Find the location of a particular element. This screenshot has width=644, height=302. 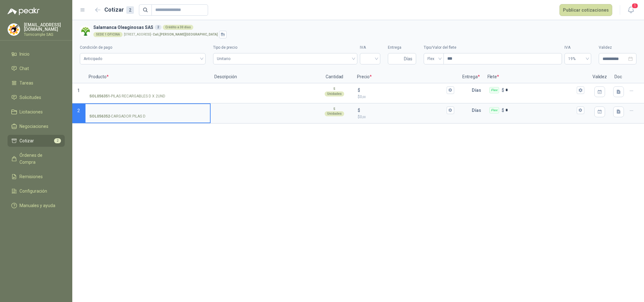

a: Cotizar2 is located at coordinates (36, 141).